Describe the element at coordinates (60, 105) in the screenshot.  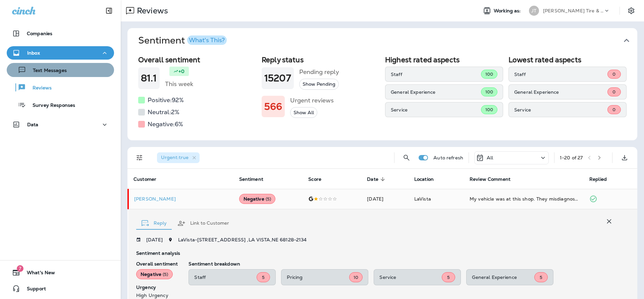
I see `button: Survey Responses` at that location.